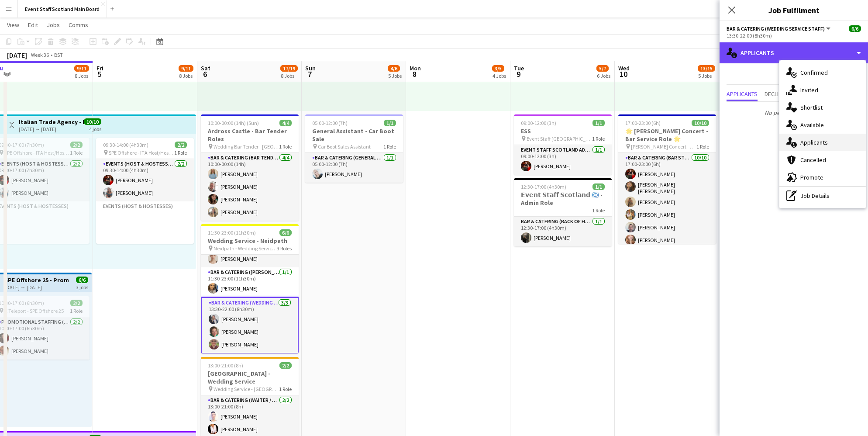 Image resolution: width=868 pixels, height=436 pixels. Describe the element at coordinates (344, 146) in the screenshot. I see `span: Car Boot Sales Assistant` at that location.